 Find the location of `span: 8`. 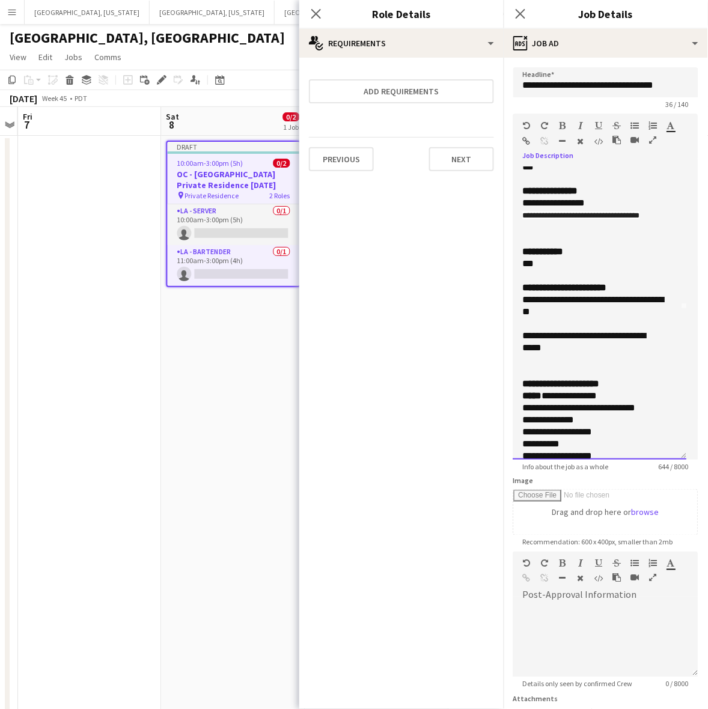

span: 8 is located at coordinates (172, 124).